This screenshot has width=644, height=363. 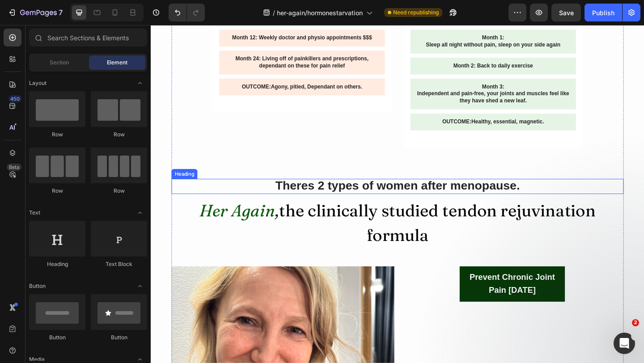 What do you see at coordinates (59, 62) in the screenshot?
I see `span: Section` at bounding box center [59, 62].